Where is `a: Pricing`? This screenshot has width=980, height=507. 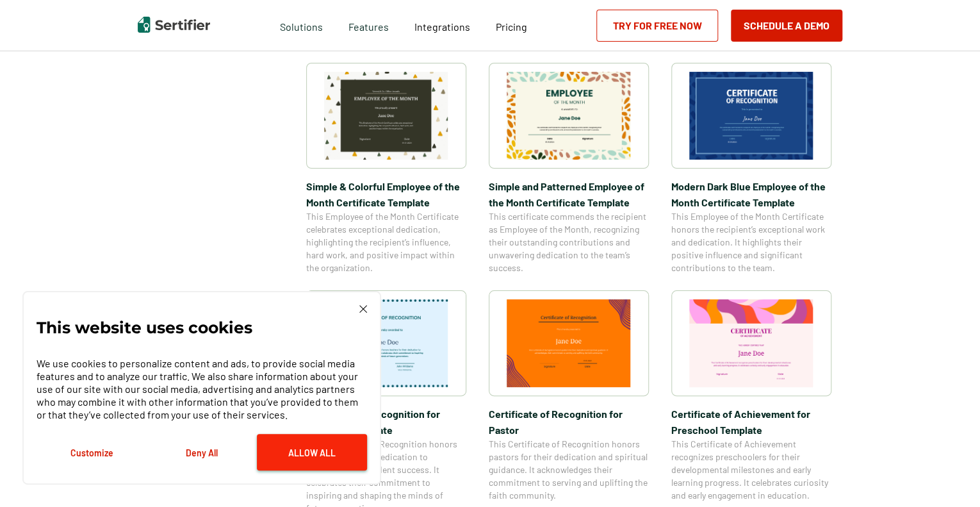 a: Pricing is located at coordinates (511, 25).